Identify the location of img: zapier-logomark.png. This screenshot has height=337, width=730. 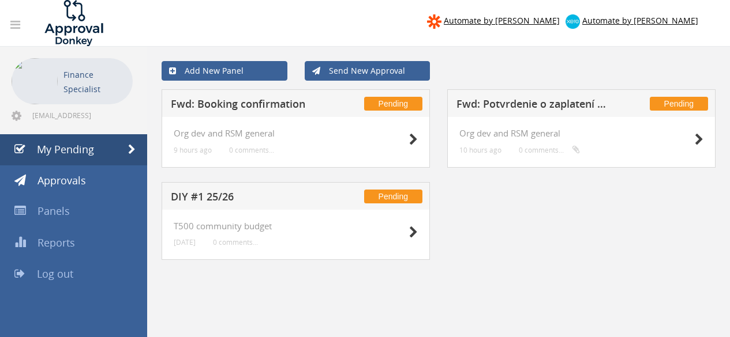
(434, 21).